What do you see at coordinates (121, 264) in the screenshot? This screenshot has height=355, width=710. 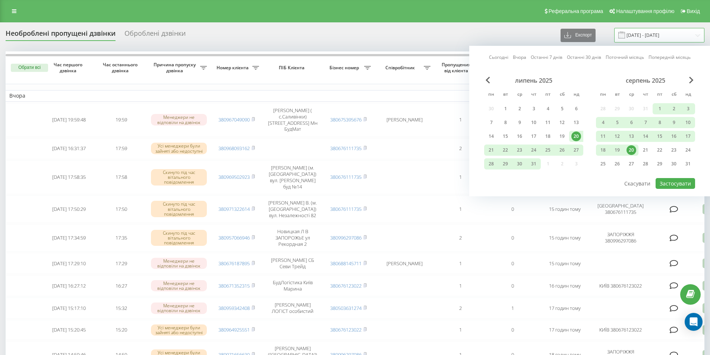 I see `td: 17:29` at bounding box center [121, 264].